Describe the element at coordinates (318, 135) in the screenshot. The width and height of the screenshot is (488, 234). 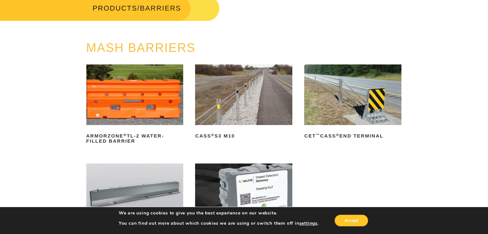
I see `sup: ™` at that location.